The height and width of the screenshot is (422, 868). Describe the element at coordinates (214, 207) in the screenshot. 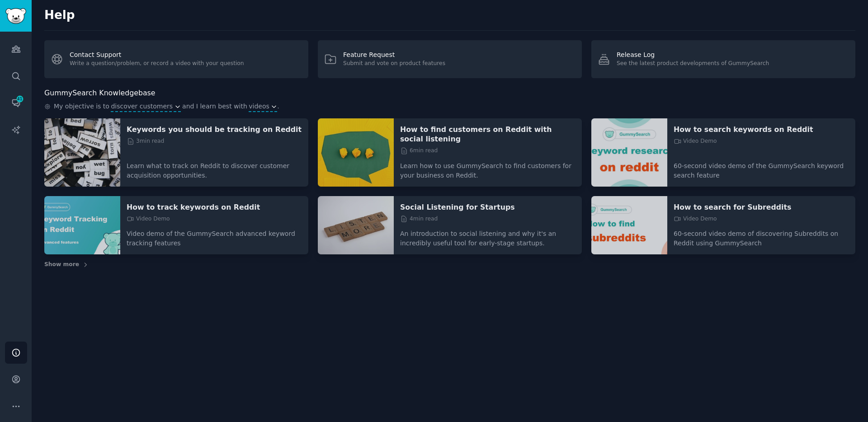

I see `p: How to track keywords on Reddit` at that location.